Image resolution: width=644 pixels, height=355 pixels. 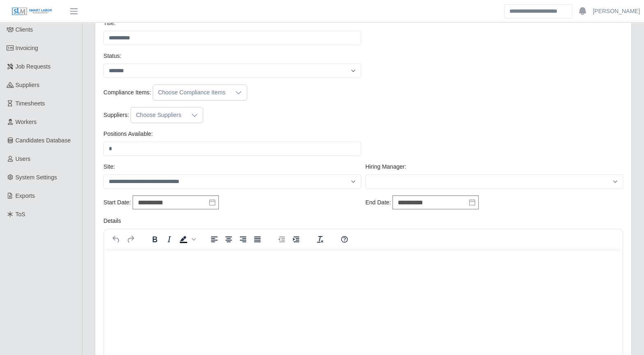 What do you see at coordinates (23, 159) in the screenshot?
I see `span: Users` at bounding box center [23, 159].